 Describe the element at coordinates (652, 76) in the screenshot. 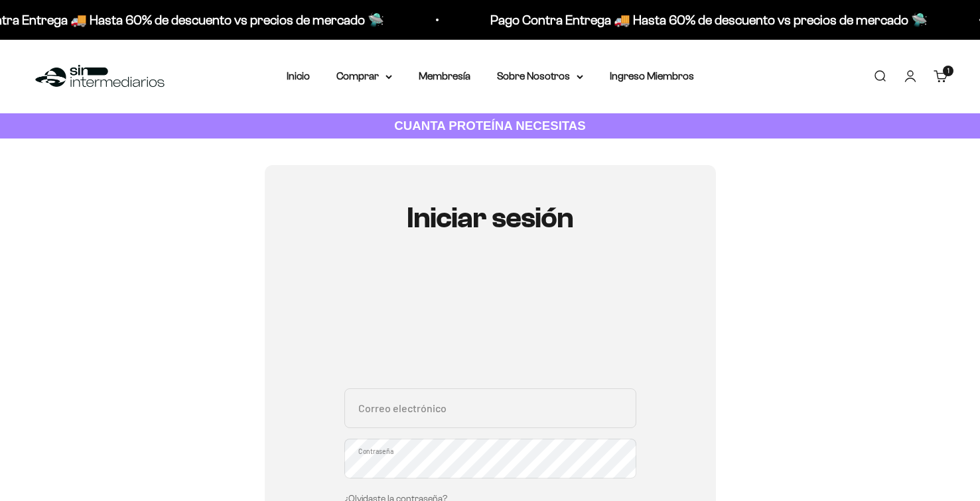

I see `a: Ingreso Miembros` at that location.